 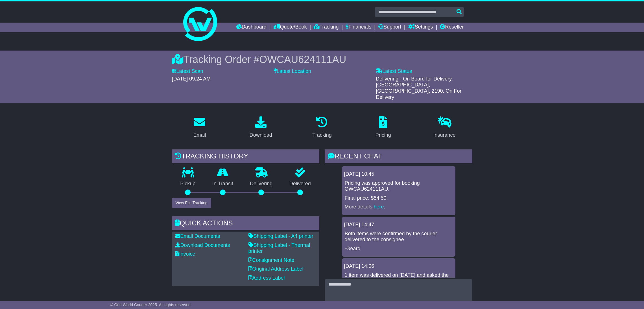 What do you see at coordinates (390, 27) in the screenshot?
I see `a: Support` at bounding box center [390, 27].